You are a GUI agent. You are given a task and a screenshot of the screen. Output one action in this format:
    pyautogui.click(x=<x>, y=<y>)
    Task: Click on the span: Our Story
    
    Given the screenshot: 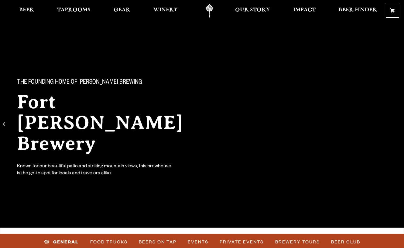 What is the action you would take?
    pyautogui.click(x=253, y=10)
    